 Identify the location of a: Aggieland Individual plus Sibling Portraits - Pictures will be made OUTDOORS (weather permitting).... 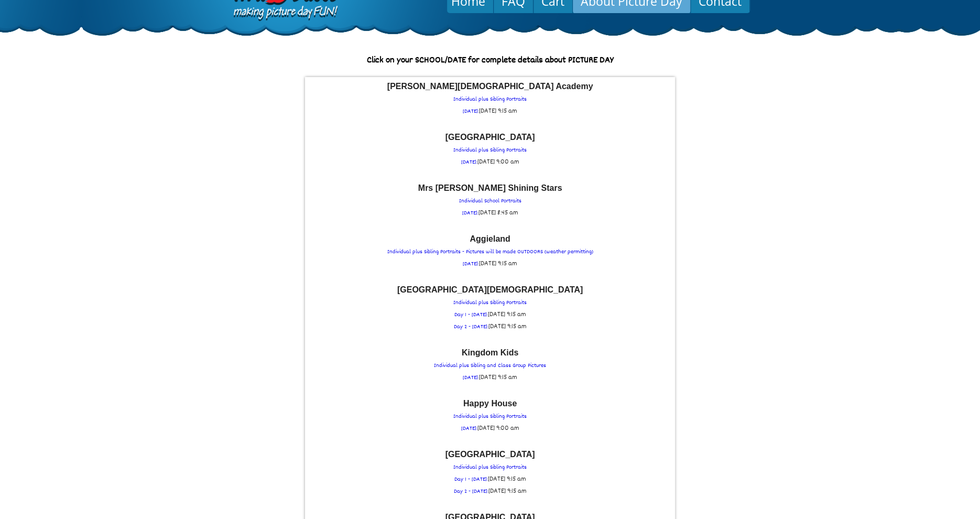
(490, 252).